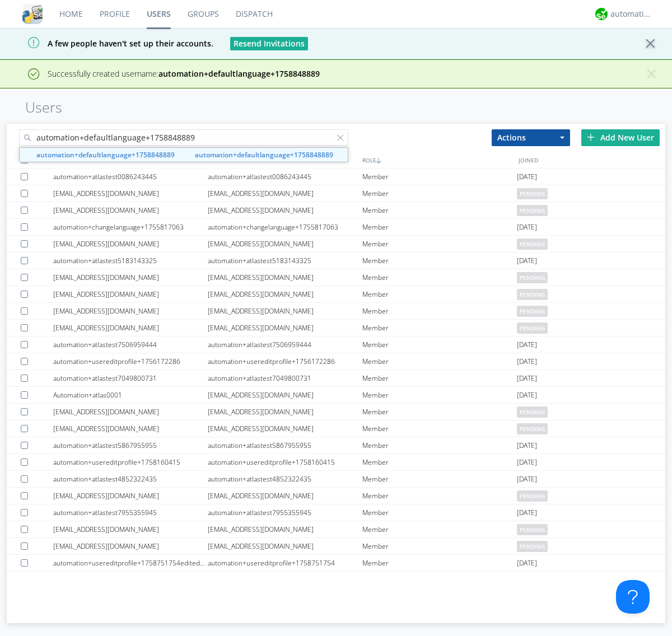 The height and width of the screenshot is (636, 672). What do you see at coordinates (33, 14) in the screenshot?
I see `img: cddb5a64eb264b2086981ab96f4c1ba7` at bounding box center [33, 14].